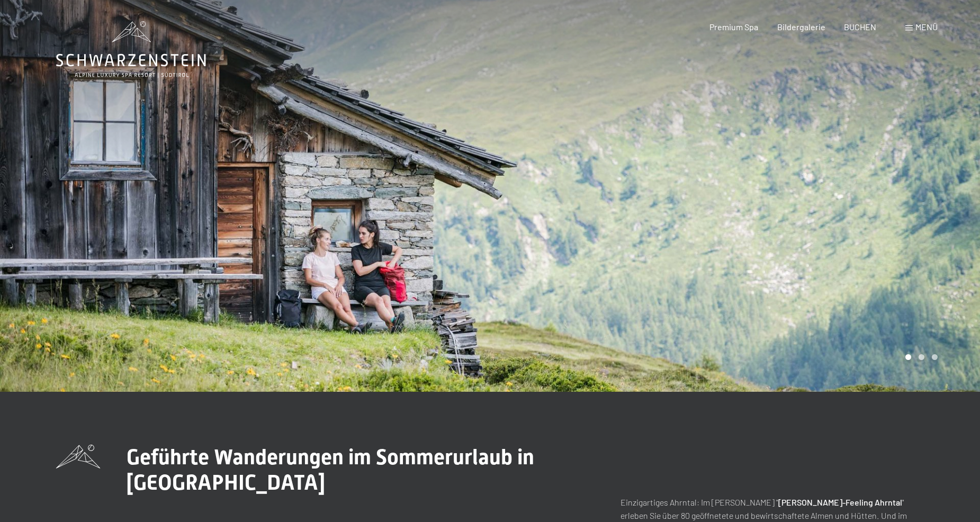  What do you see at coordinates (934, 357) in the screenshot?
I see `div: Carousel Page 3` at bounding box center [934, 357].